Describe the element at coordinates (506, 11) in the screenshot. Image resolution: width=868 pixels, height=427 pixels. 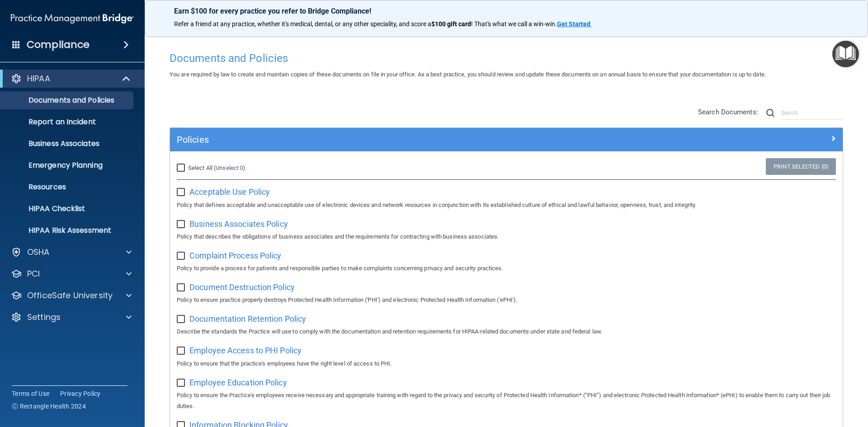
I see `p: Earn $100 for every practice you refer to Bridge Compliance!` at that location.